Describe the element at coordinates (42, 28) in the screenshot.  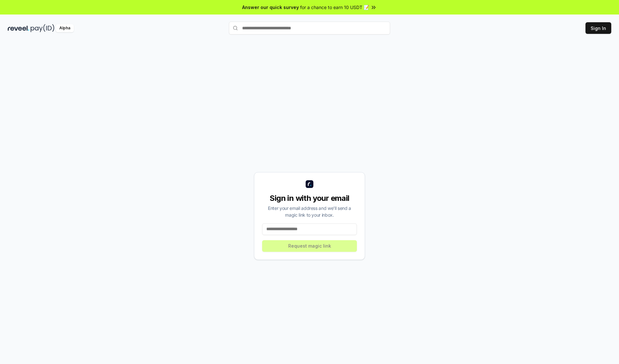
I see `img: pay_id` at that location.